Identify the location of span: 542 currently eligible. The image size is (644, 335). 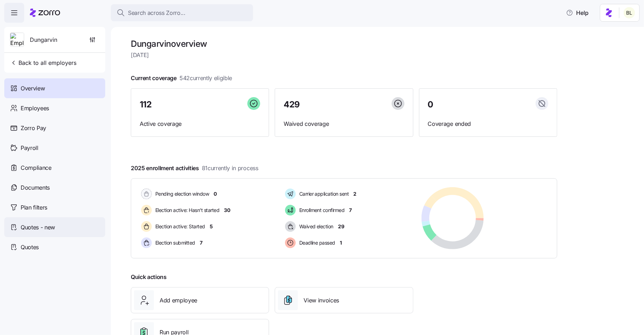
(206, 78).